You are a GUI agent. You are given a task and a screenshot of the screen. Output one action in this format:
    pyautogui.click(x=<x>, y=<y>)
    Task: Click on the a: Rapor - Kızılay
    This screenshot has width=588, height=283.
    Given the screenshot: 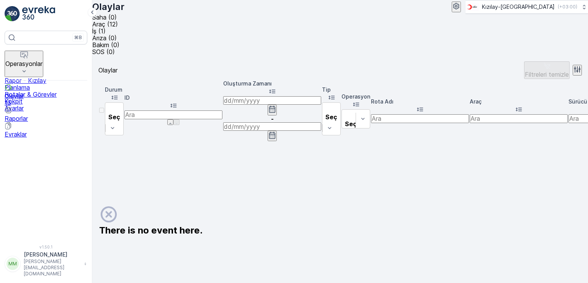 What is the action you would take?
    pyautogui.click(x=46, y=80)
    